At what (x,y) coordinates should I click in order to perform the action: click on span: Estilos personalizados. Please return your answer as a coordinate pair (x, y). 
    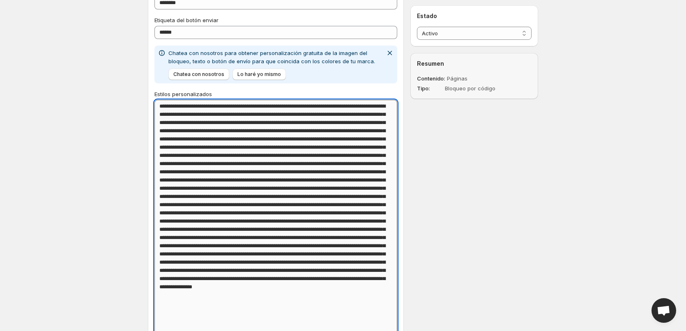
    Looking at the image, I should click on (183, 94).